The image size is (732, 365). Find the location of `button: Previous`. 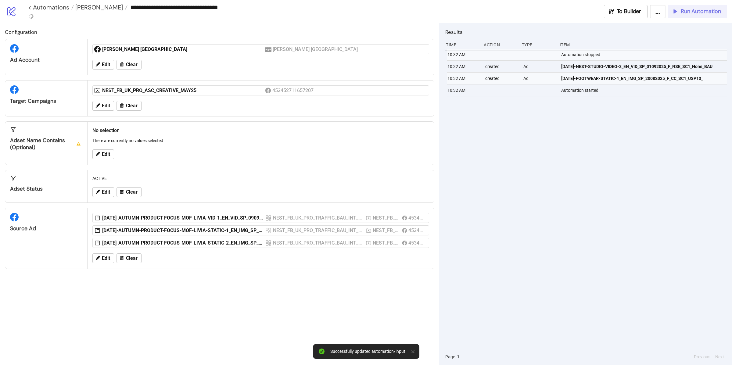

button: Previous is located at coordinates (702, 357).